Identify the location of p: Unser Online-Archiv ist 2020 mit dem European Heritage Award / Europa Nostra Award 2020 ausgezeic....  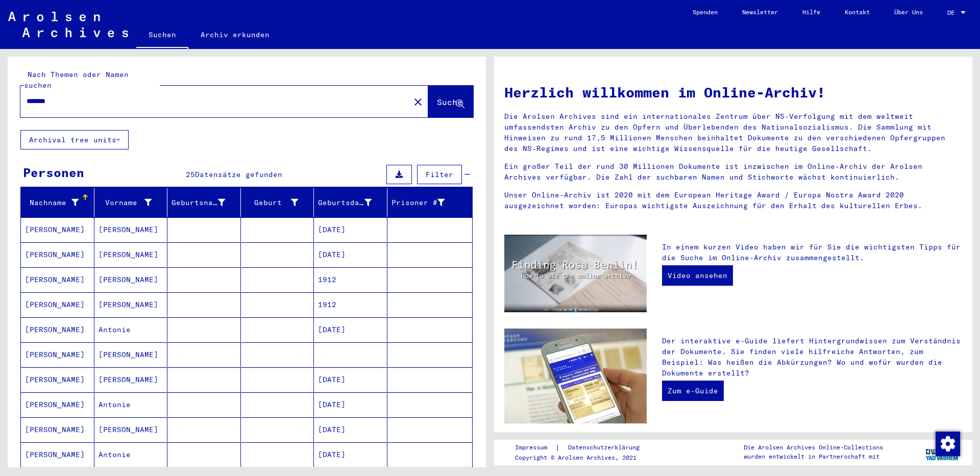
(733, 201).